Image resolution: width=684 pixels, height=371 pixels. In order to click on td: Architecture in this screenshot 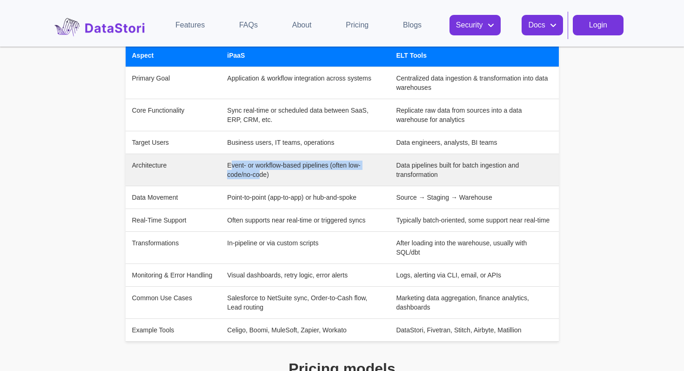, I will do `click(173, 170)`.